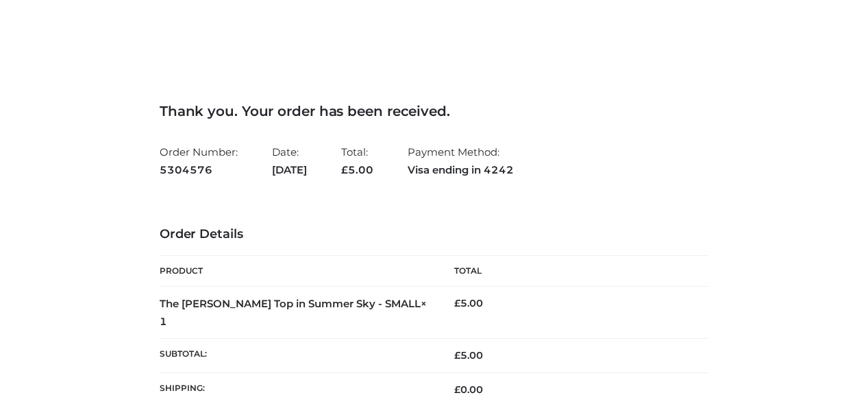 The height and width of the screenshot is (404, 868). What do you see at coordinates (199, 170) in the screenshot?
I see `strong: 5304576` at bounding box center [199, 170].